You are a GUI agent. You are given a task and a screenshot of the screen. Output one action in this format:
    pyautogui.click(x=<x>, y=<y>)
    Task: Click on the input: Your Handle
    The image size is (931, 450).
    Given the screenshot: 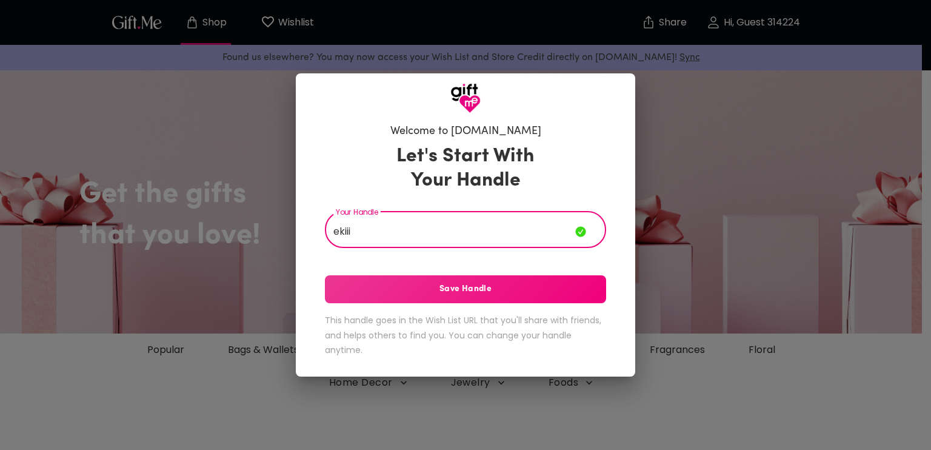 What is the action you would take?
    pyautogui.click(x=450, y=231)
    